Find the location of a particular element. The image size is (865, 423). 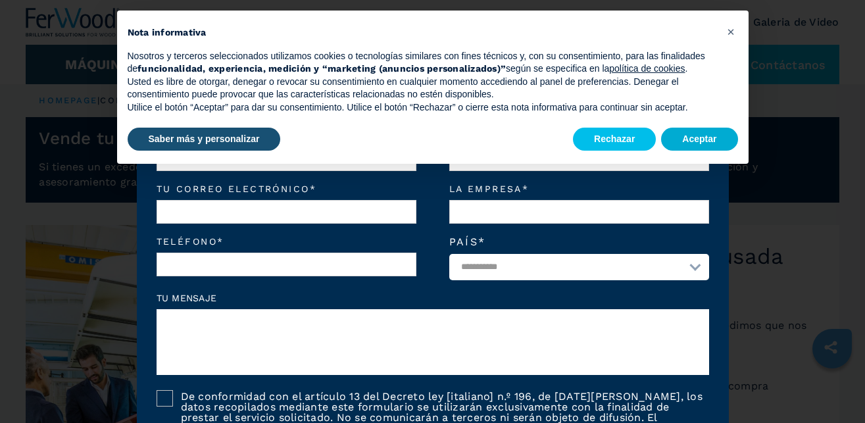

button: Rechazar is located at coordinates (614, 139).